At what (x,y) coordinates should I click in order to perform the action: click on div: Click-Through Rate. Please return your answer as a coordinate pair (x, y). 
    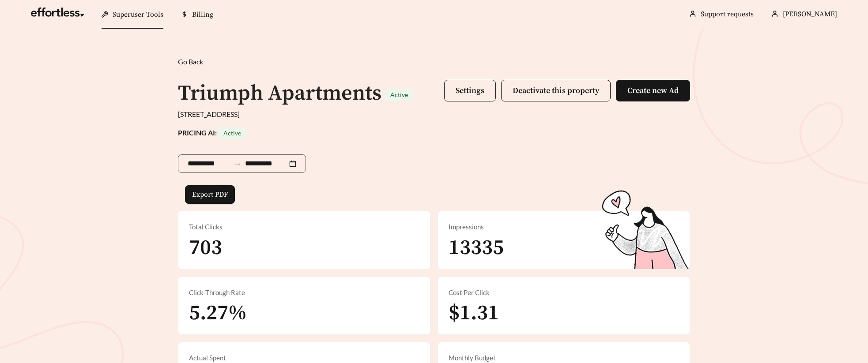
    Looking at the image, I should click on (304, 293).